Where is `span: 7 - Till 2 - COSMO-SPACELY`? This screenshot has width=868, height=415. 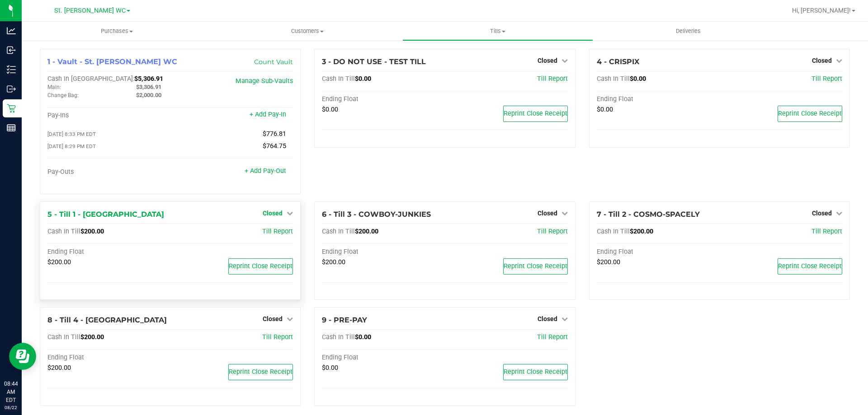
span: 7 - Till 2 - COSMO-SPACELY is located at coordinates (648, 214).